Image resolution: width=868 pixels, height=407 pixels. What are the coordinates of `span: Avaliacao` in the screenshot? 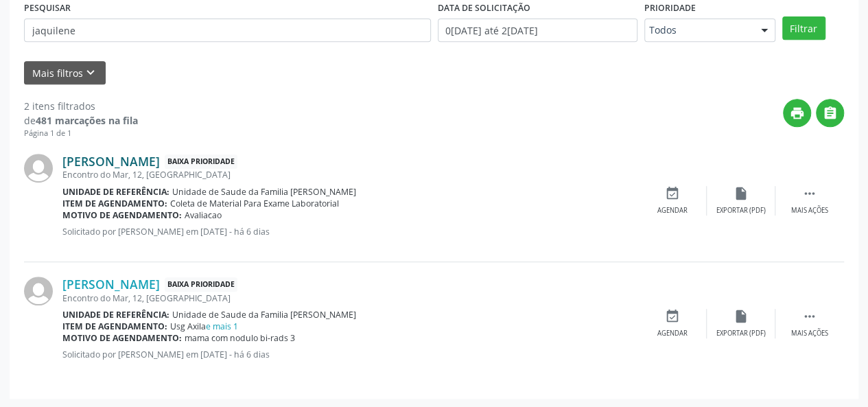 It's located at (203, 215).